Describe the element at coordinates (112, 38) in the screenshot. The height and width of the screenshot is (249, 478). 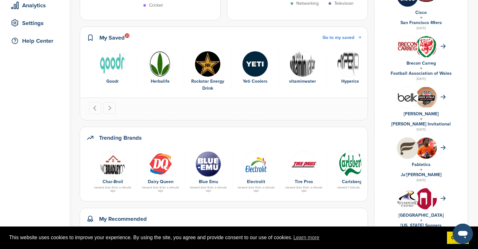
I see `h2: My Saved` at that location.